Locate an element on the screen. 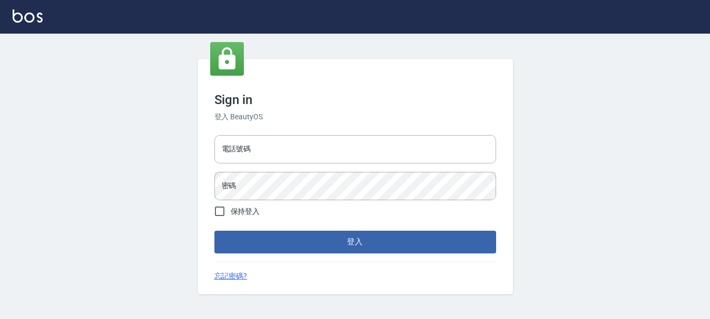  h6: 登入 BeautyOS is located at coordinates (355, 117).